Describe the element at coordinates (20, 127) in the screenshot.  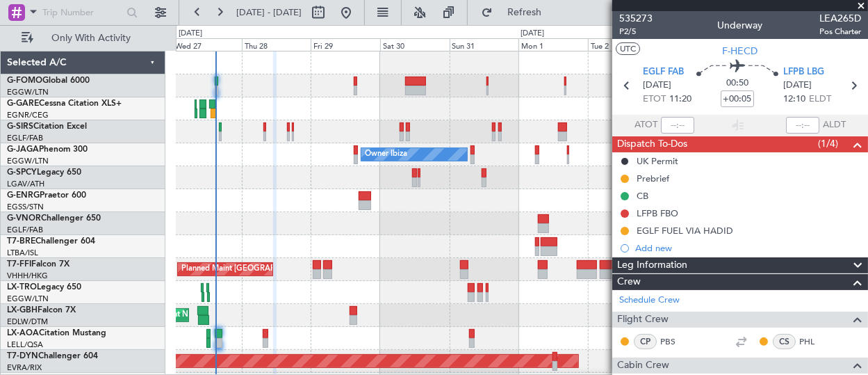
I see `span: G-SIRS` at that location.